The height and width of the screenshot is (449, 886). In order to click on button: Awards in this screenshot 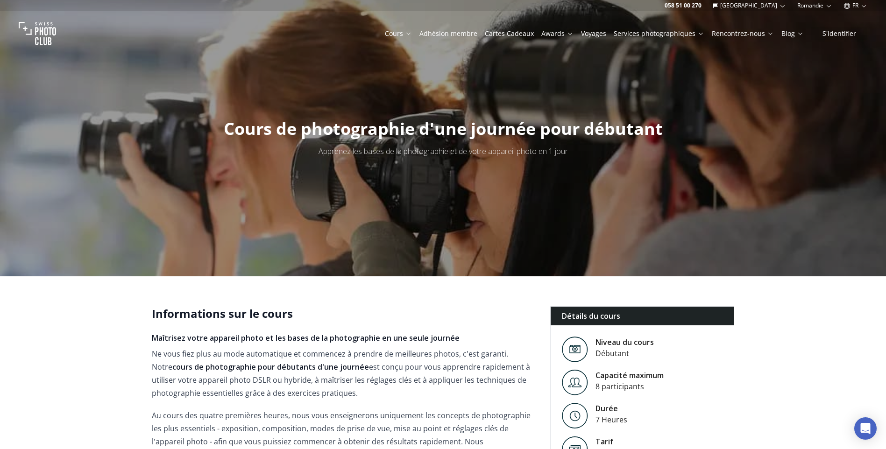, I will do `click(557, 34)`.